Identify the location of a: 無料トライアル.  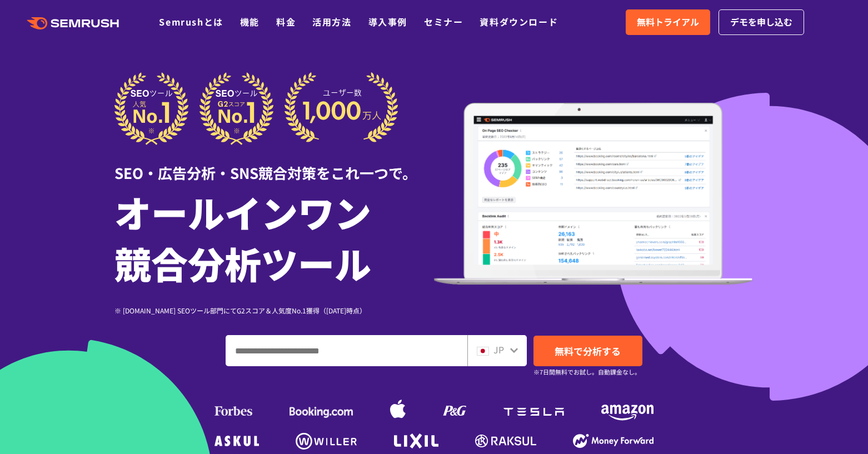
(668, 22).